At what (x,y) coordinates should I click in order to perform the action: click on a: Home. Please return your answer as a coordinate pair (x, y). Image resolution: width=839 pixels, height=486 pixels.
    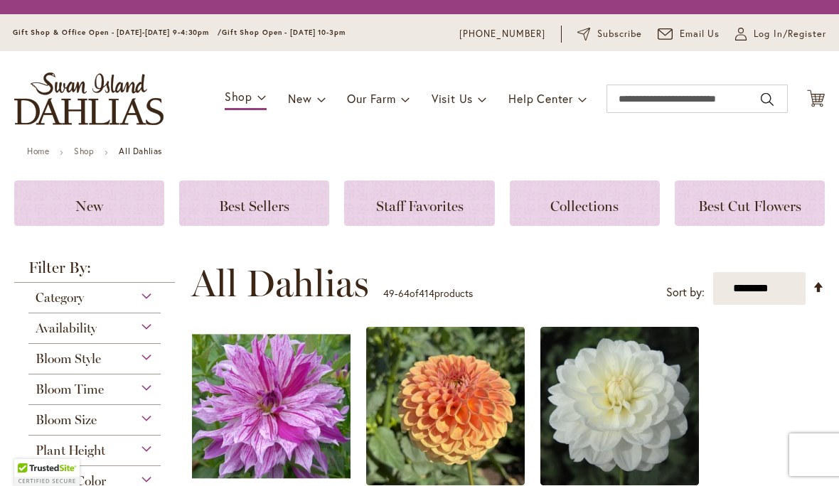
    Looking at the image, I should click on (38, 151).